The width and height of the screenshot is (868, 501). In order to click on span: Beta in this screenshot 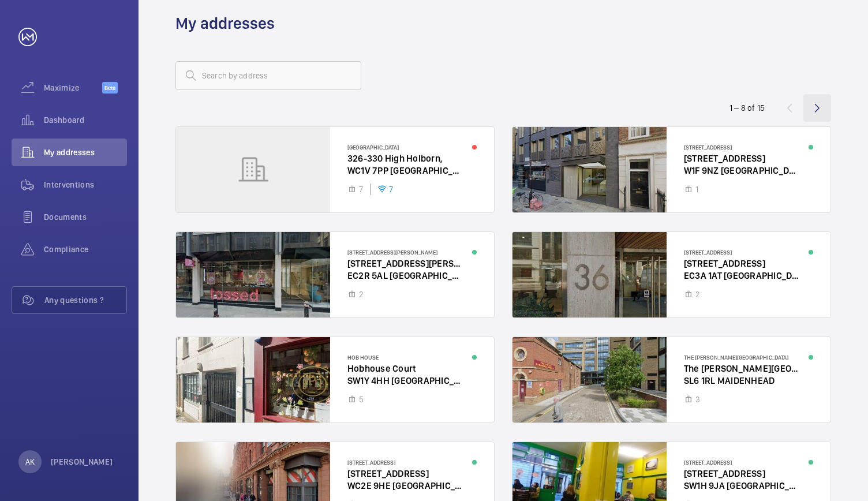, I will do `click(110, 88)`.